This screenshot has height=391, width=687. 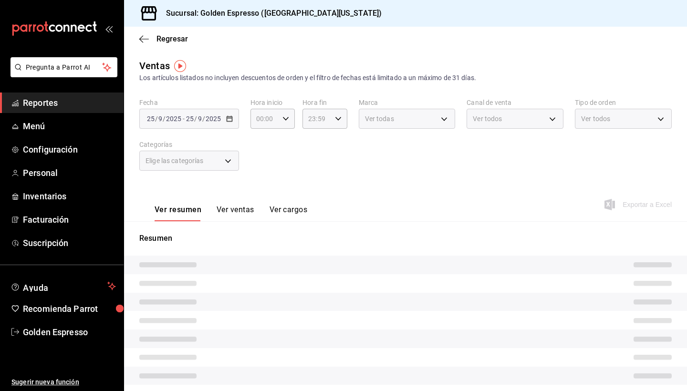 What do you see at coordinates (180, 66) in the screenshot?
I see `button: Tooltip marker` at bounding box center [180, 66].